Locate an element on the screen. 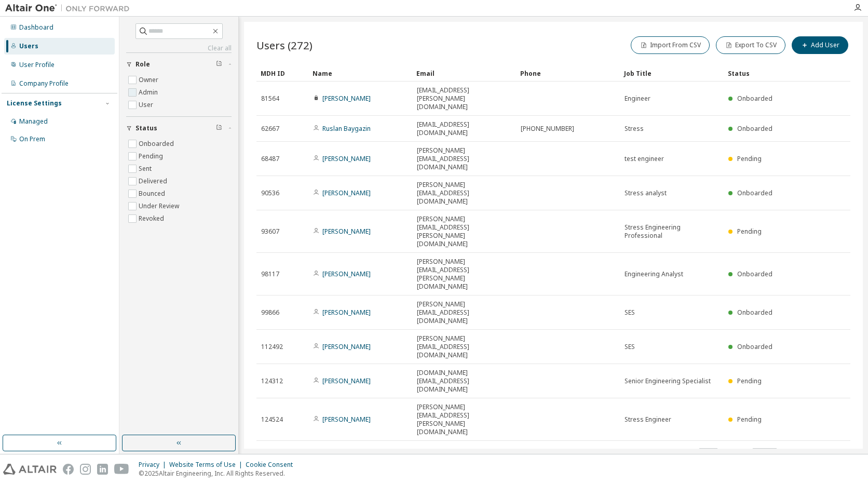  span: 90536 is located at coordinates (270, 193).